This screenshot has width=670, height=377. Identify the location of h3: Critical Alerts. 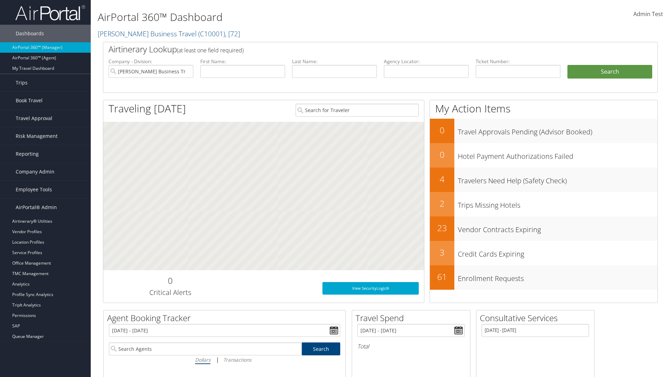
(170, 292).